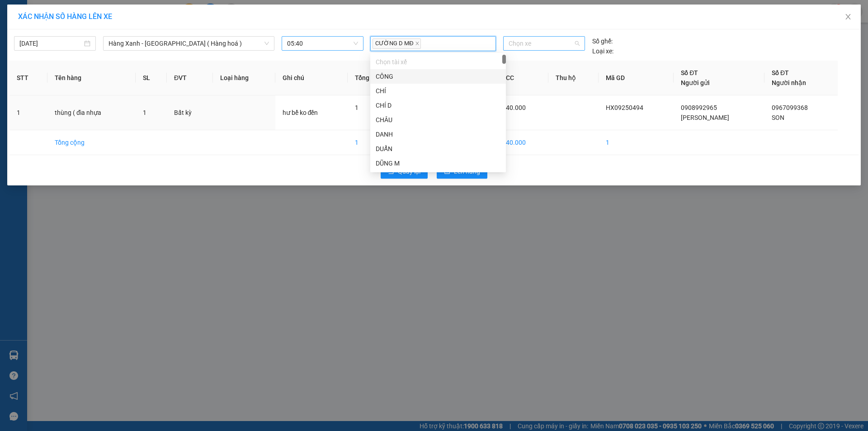 This screenshot has height=431, width=868. What do you see at coordinates (695, 83) in the screenshot?
I see `span: Người gửi` at bounding box center [695, 83].